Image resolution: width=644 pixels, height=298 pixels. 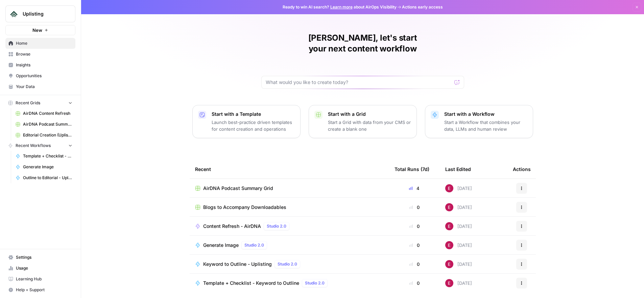 What do you see at coordinates (458, 169) in the screenshot?
I see `div: Last Edited` at bounding box center [458, 169].